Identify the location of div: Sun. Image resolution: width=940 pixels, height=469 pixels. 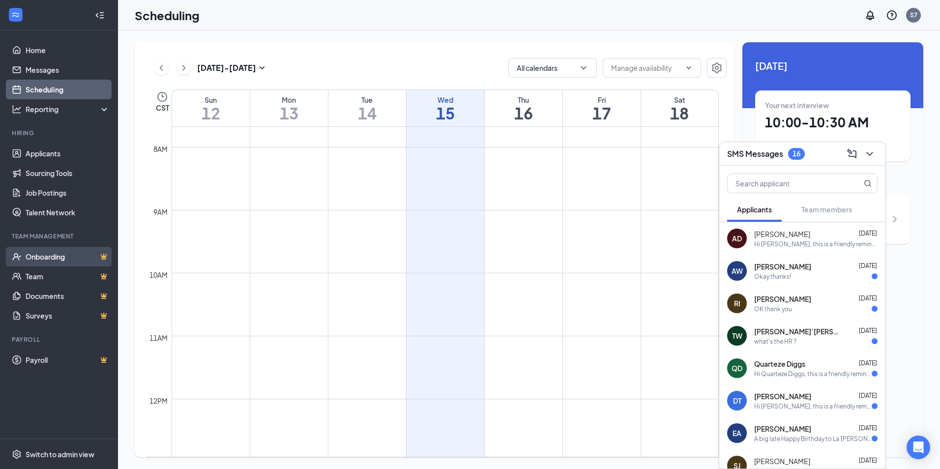
(211, 100).